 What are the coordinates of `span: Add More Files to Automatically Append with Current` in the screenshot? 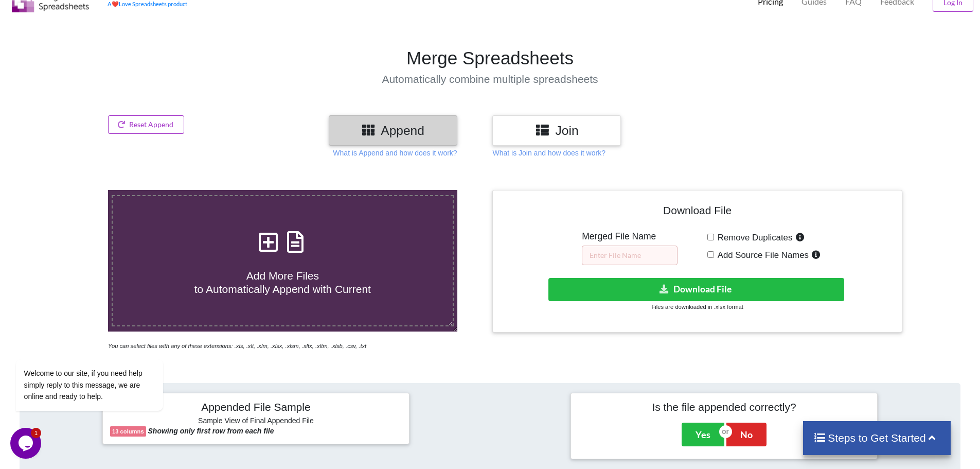 It's located at (282, 282).